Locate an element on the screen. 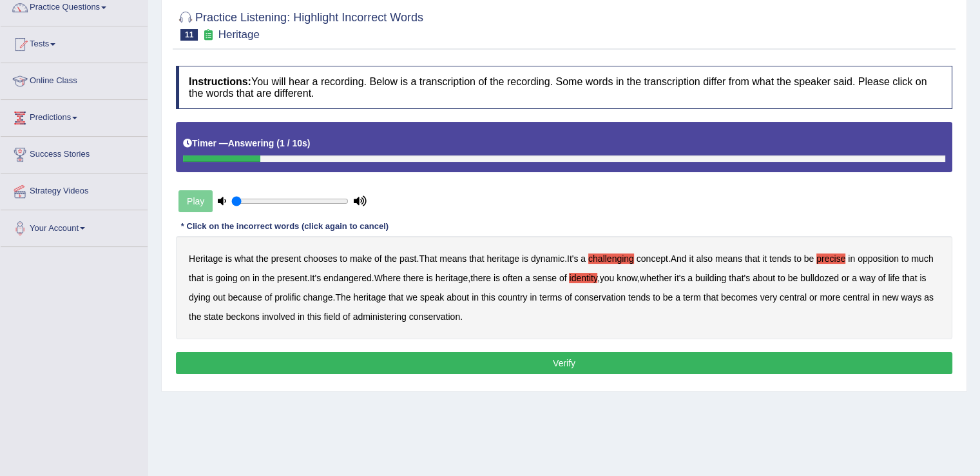  b: prolific is located at coordinates (288, 297).